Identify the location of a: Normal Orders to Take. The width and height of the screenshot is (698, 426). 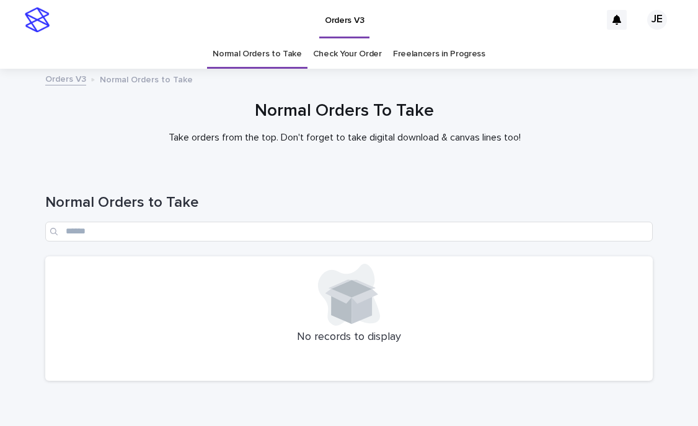
(257, 54).